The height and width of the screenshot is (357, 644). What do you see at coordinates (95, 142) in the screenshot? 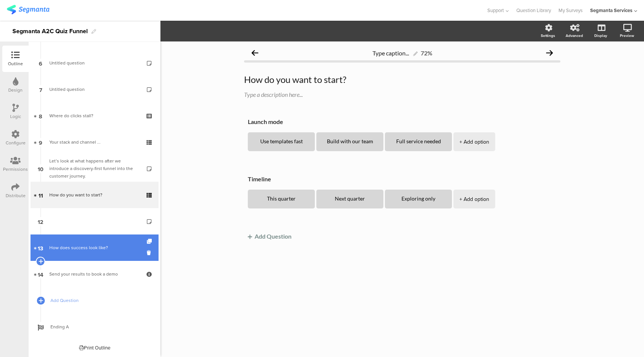
I see `a: 9 Your stack and channel ...` at bounding box center [95, 142].